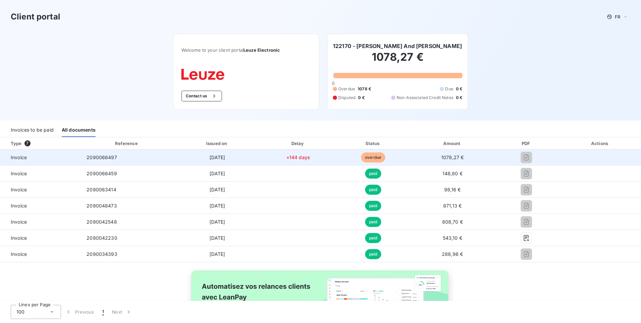  I want to click on span: 98,16 €, so click(453, 189).